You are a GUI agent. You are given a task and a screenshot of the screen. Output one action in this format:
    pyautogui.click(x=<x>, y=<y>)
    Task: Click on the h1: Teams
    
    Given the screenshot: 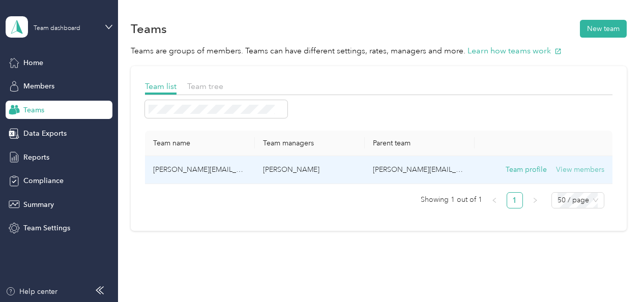 What is the action you would take?
    pyautogui.click(x=148, y=28)
    